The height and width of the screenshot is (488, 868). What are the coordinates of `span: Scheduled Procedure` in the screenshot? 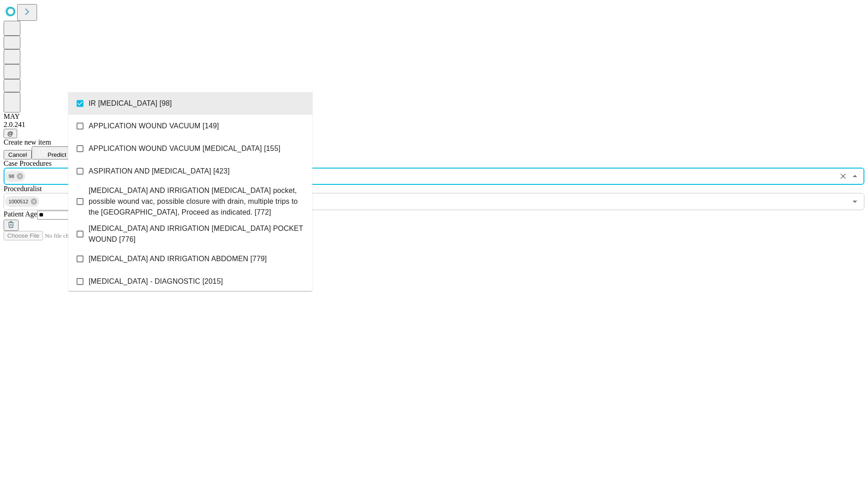 It's located at (27, 163).